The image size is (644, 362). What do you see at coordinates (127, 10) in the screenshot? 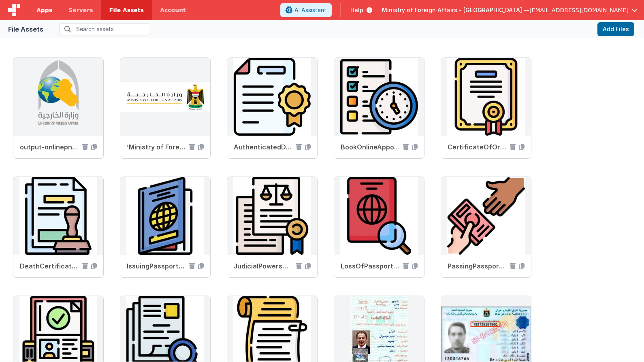
I see `span: File Assets` at bounding box center [127, 10].